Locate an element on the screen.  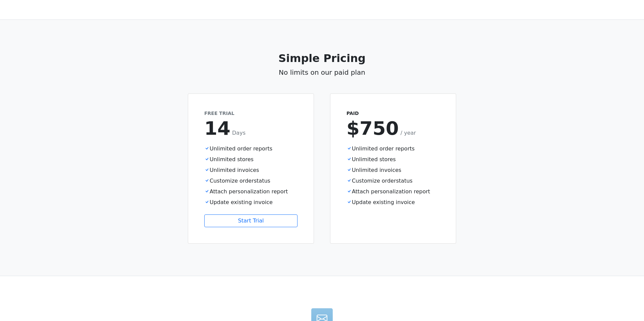
span: $750 is located at coordinates (373, 128).